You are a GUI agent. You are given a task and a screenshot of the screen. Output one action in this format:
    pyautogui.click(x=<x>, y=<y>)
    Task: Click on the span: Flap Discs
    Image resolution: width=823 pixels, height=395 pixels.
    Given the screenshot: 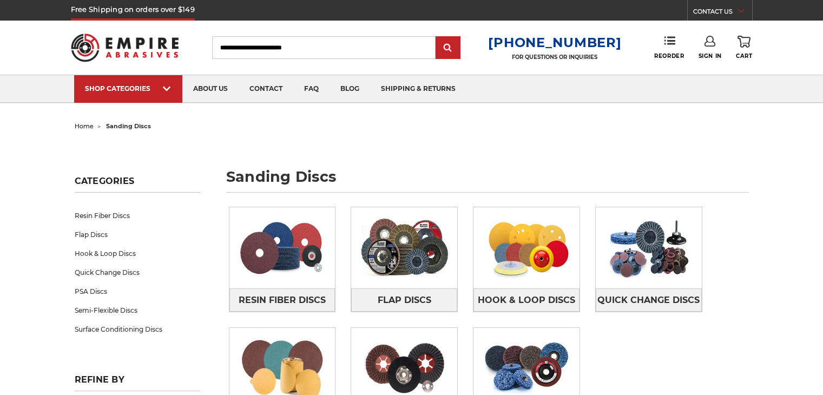 What is the action you would take?
    pyautogui.click(x=404, y=300)
    